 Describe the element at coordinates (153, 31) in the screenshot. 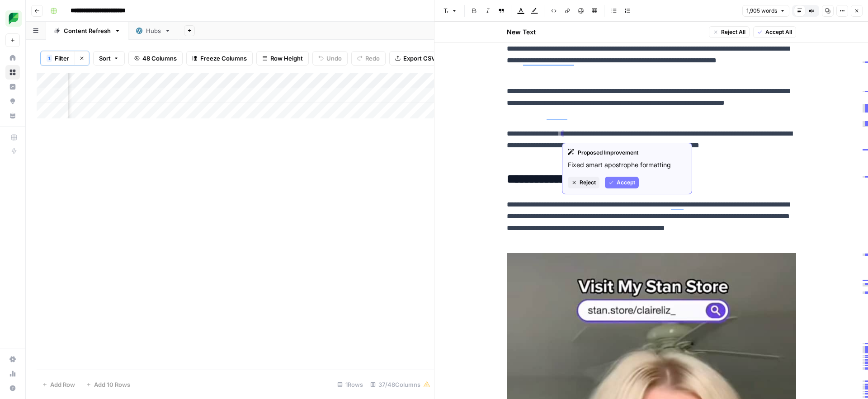

I see `a: Hubs` at that location.